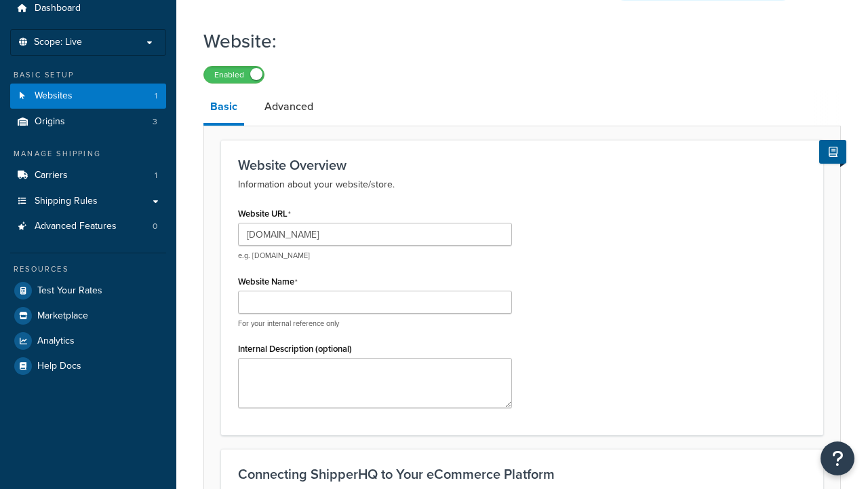  What do you see at coordinates (56, 341) in the screenshot?
I see `span: Analytics` at bounding box center [56, 341].